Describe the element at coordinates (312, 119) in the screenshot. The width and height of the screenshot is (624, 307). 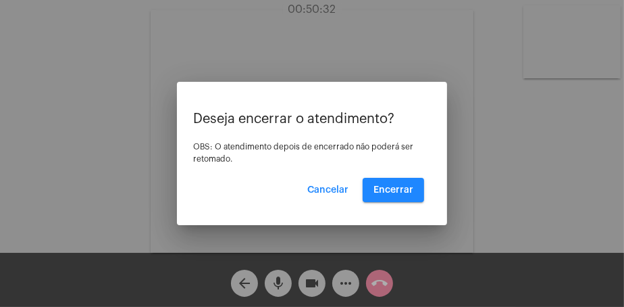
I see `p: Deseja encerrar o atendimento?` at that location.